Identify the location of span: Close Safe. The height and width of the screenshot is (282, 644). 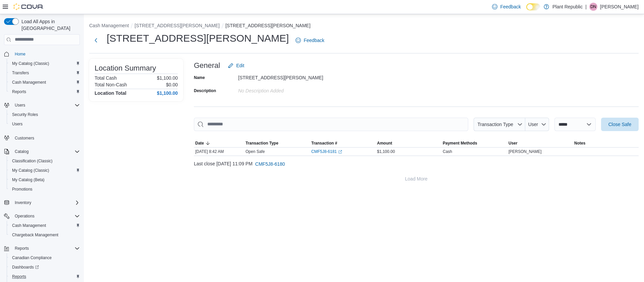
(620, 124).